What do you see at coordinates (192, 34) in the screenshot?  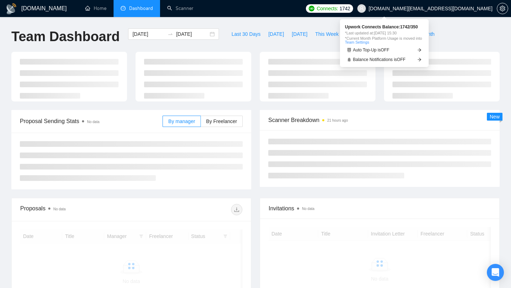 I see `input: End date` at bounding box center [192, 34].